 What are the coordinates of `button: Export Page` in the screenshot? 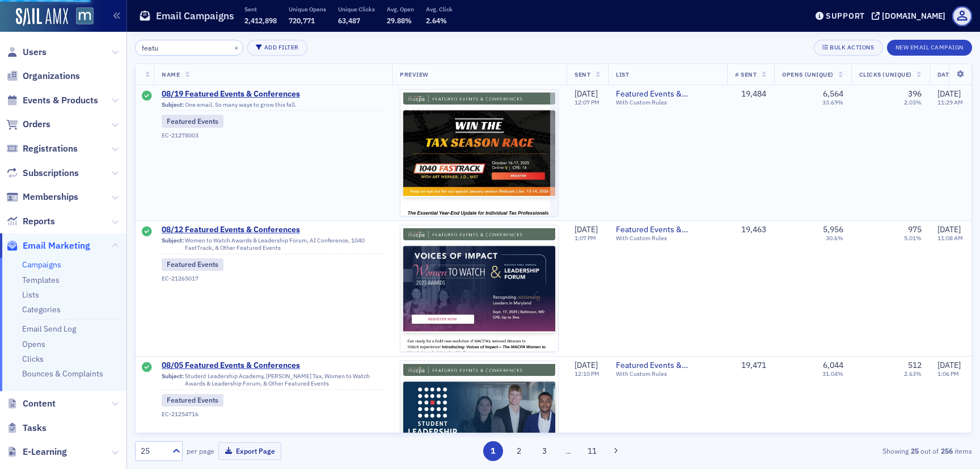 It's located at (250, 451).